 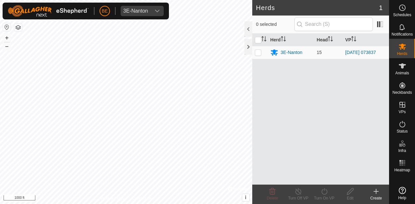 What do you see at coordinates (402, 132) in the screenshot?
I see `span: Status` at bounding box center [402, 132].